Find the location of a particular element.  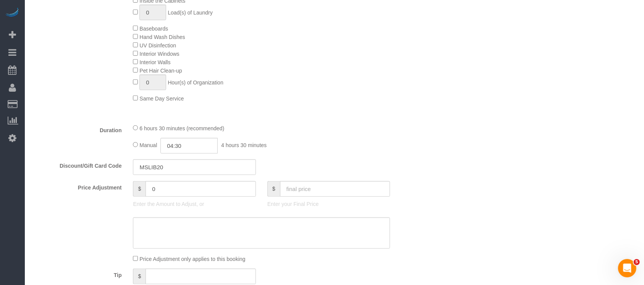

span: Same Day Service is located at coordinates (162, 99).